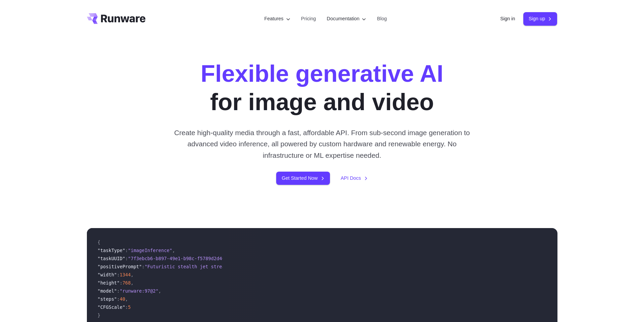 This screenshot has width=644, height=322. Describe the element at coordinates (540, 18) in the screenshot. I see `a: Sign up` at that location.